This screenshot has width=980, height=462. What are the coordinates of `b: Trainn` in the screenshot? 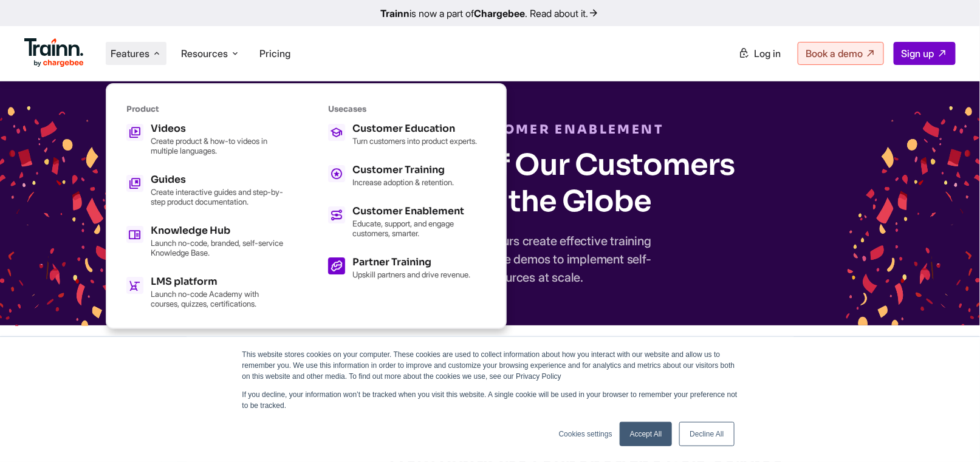 It's located at (396, 13).